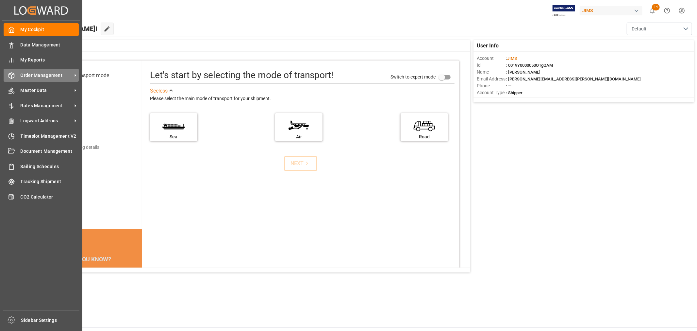 This screenshot has height=331, width=697. What do you see at coordinates (652, 10) in the screenshot?
I see `button: show 14 new notifications` at bounding box center [652, 10].